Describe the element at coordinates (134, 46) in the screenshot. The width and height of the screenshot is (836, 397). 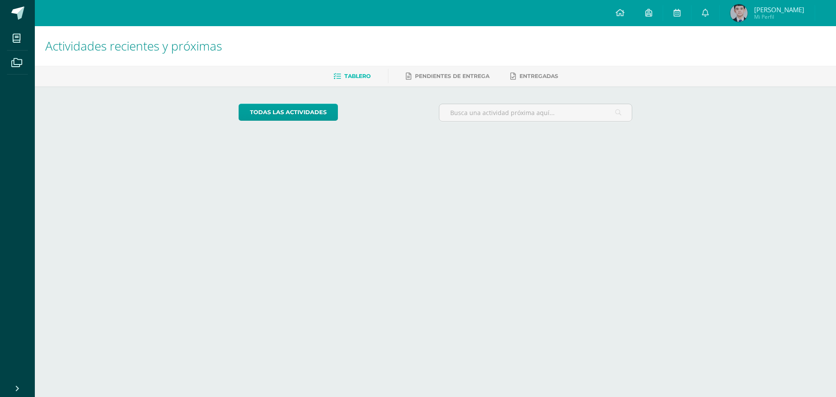
I see `span: Actividades recientes y próximas` at that location.